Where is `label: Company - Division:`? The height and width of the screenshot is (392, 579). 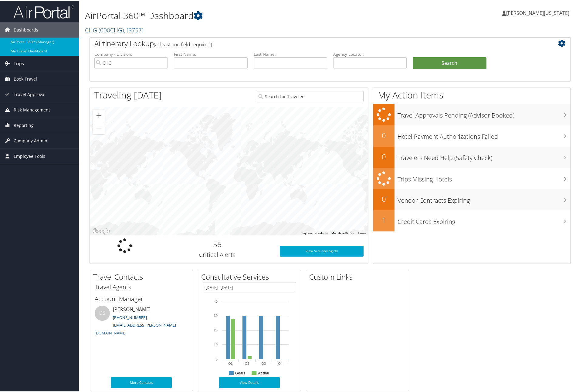 label: Company - Division: is located at coordinates (131, 53).